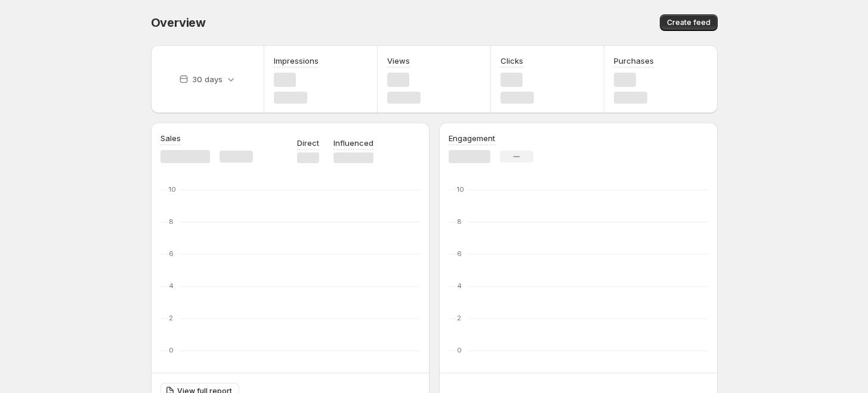 This screenshot has height=393, width=868. What do you see at coordinates (472, 138) in the screenshot?
I see `h3: Engagement` at bounding box center [472, 138].